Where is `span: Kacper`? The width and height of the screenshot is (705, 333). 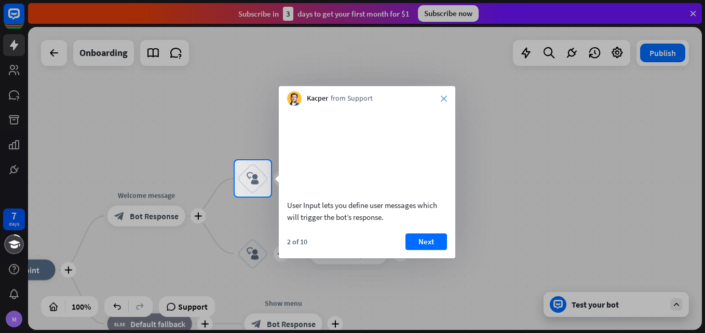
span: Kacper is located at coordinates (317, 99).